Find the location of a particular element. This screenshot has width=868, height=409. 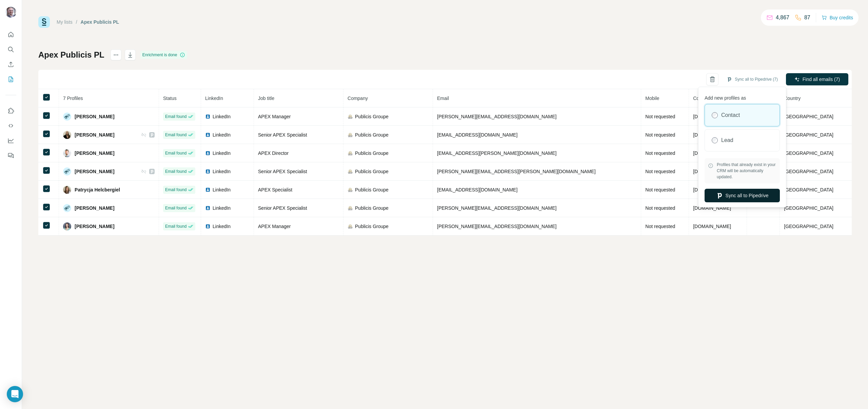

button: Feedback is located at coordinates (11, 155).